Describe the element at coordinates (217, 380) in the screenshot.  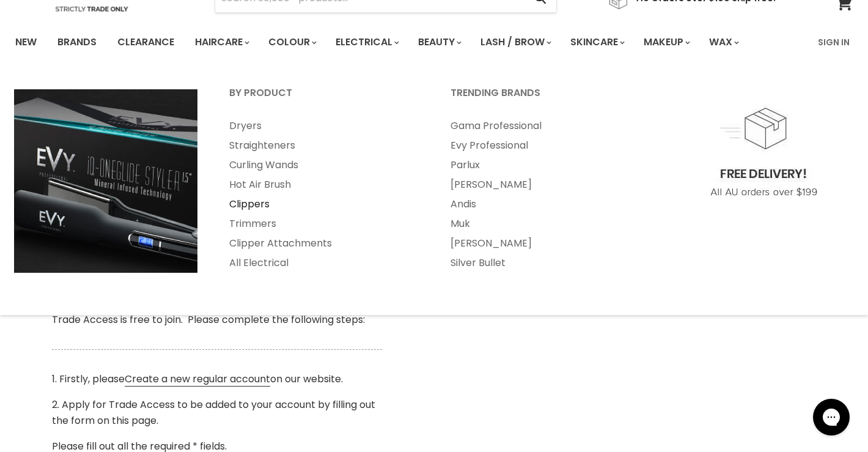
I see `p: 1. Firstly, please on our website.` at that location.